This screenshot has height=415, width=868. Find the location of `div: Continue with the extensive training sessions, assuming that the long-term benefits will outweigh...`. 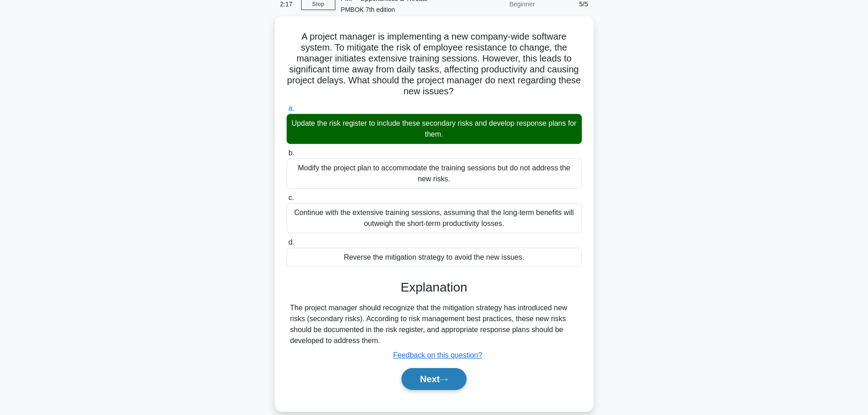

div: Continue with the extensive training sessions, assuming that the long-term benefits will outweigh... is located at coordinates (434, 218).